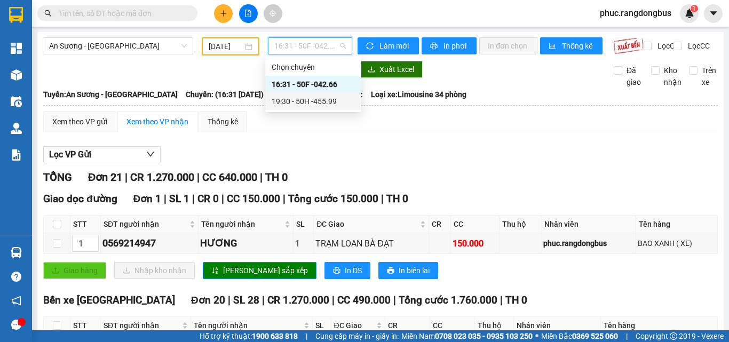  I want to click on span: question-circle, so click(16, 276).